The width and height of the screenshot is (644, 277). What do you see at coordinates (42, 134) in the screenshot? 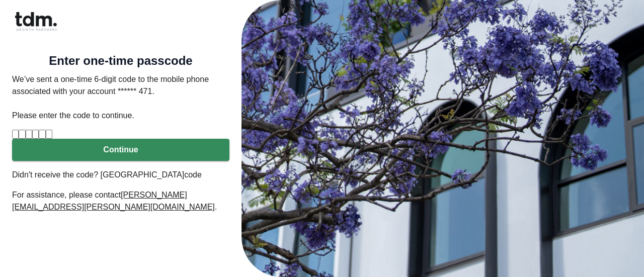
I see `input: Digit 5` at bounding box center [42, 134].